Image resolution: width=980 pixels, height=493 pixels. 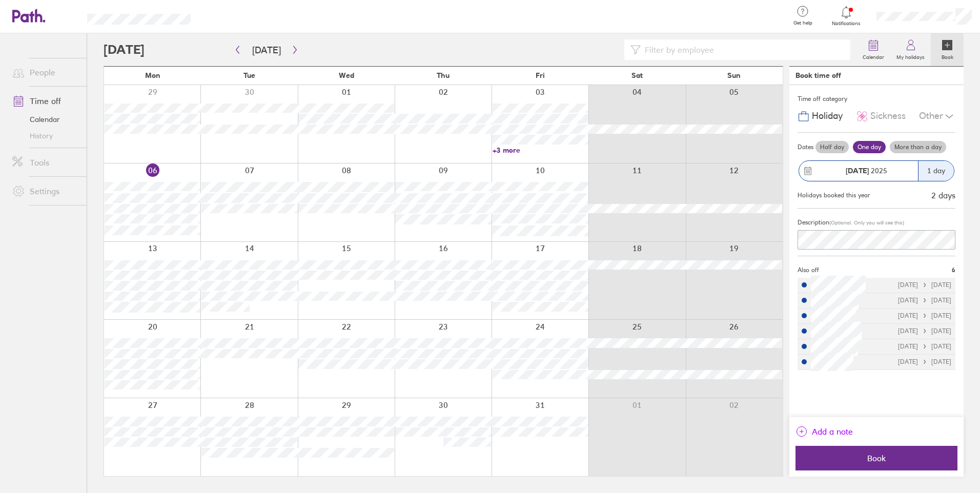 What do you see at coordinates (805, 147) in the screenshot?
I see `span: Dates` at bounding box center [805, 147].